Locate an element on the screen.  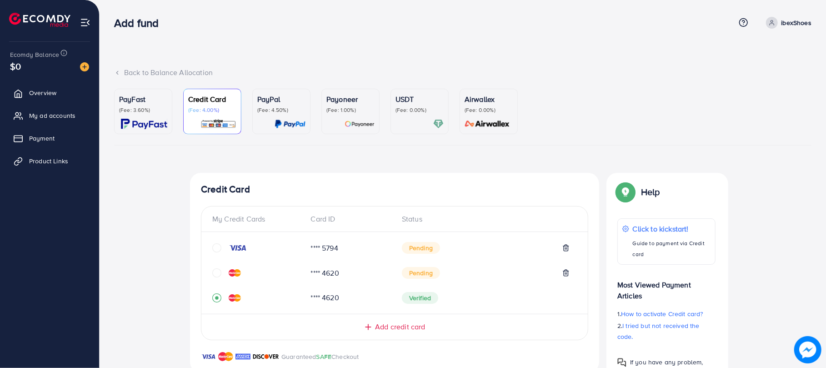
p: Credit Card is located at coordinates (212, 99).